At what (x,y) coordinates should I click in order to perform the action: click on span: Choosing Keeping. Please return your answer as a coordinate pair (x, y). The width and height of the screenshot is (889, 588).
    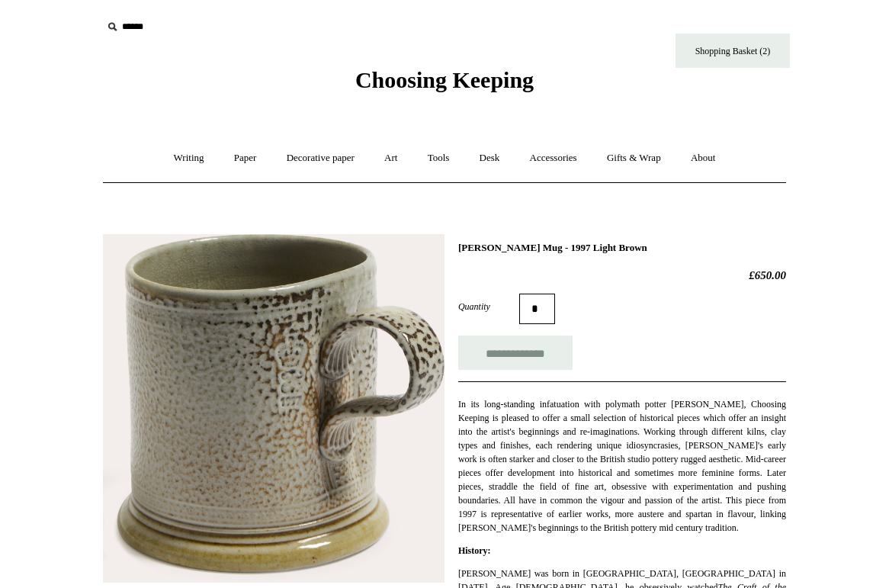
    Looking at the image, I should click on (444, 80).